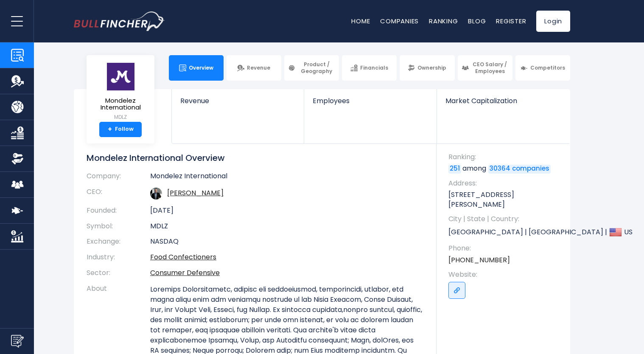 This screenshot has width=644, height=354. What do you see at coordinates (457, 291) in the screenshot?
I see `a: Go to link` at bounding box center [457, 291].